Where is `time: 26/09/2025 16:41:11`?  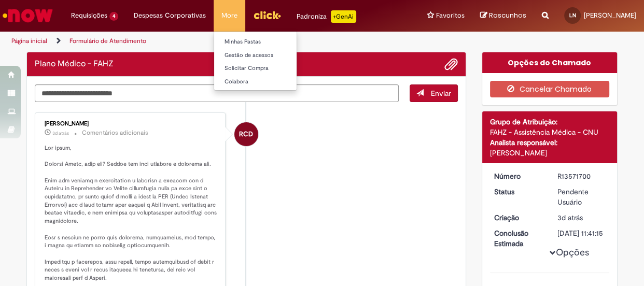 time: 26/09/2025 16:41:11 is located at coordinates (570, 218).